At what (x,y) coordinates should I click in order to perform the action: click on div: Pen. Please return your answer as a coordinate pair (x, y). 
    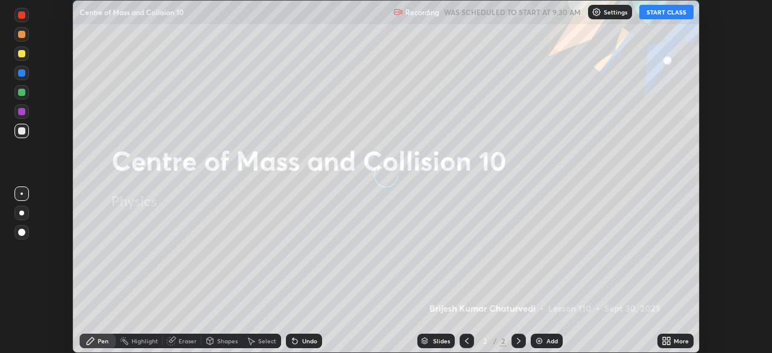
    Looking at the image, I should click on (103, 341).